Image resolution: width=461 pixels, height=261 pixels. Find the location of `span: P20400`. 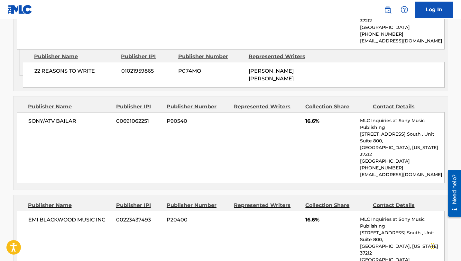

span: P20400 is located at coordinates (198, 220).